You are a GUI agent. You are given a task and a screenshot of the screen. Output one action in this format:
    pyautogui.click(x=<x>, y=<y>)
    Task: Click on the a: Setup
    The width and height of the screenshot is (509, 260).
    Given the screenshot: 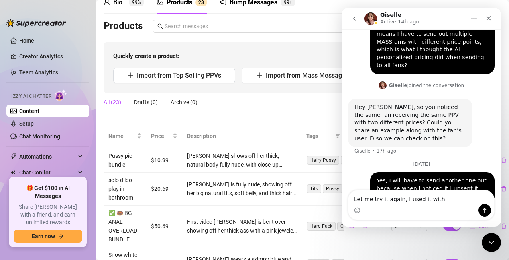 What is the action you would take?
    pyautogui.click(x=26, y=124)
    